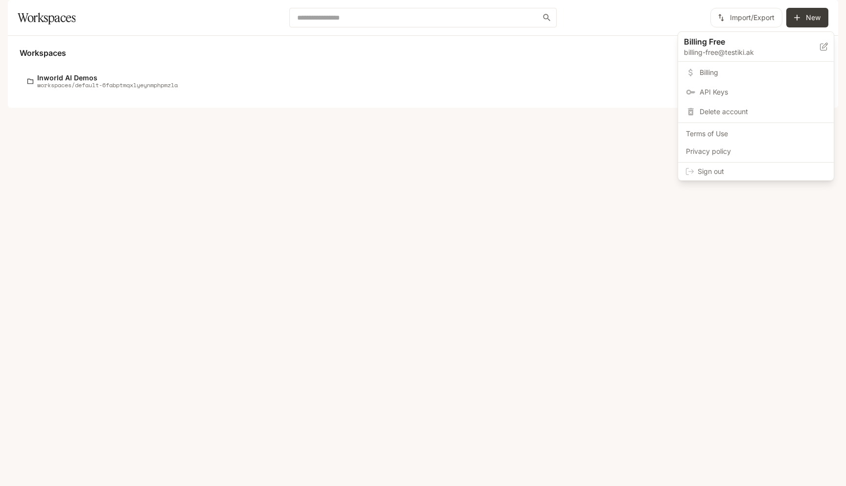  What do you see at coordinates (756, 72) in the screenshot?
I see `a: Billing` at bounding box center [756, 72].